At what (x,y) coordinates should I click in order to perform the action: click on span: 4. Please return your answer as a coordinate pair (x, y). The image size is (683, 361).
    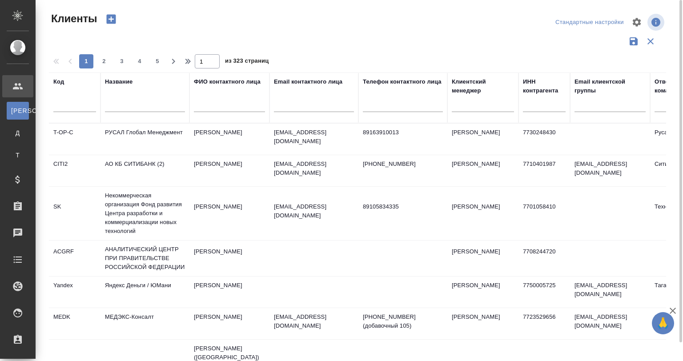
    Looking at the image, I should click on (140, 61).